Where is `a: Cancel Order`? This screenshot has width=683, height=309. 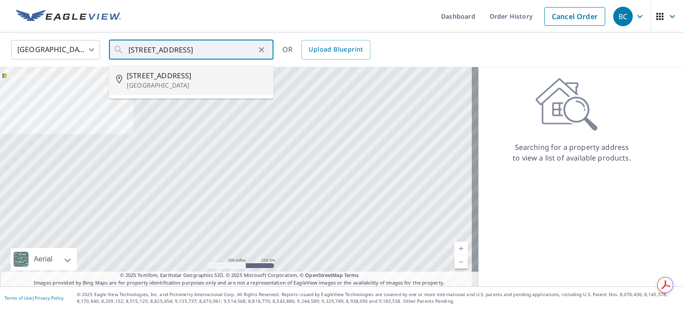 a: Cancel Order is located at coordinates (574, 16).